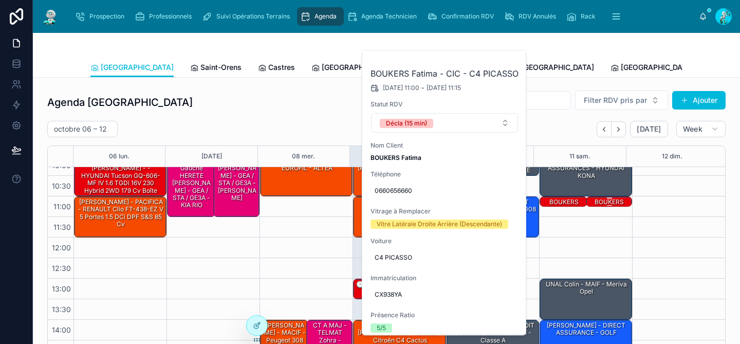 The height and width of the screenshot is (344, 740). What do you see at coordinates (444, 294) in the screenshot?
I see `span: CX938YA` at bounding box center [444, 294].